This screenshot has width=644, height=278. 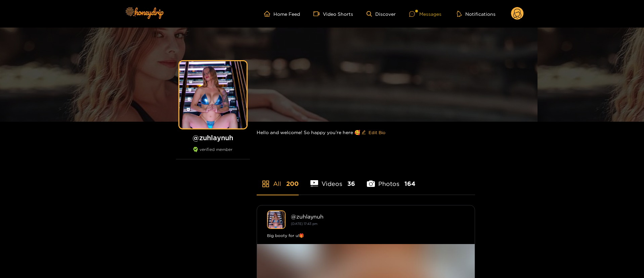 What do you see at coordinates (351, 183) in the screenshot?
I see `span: 36` at bounding box center [351, 183].